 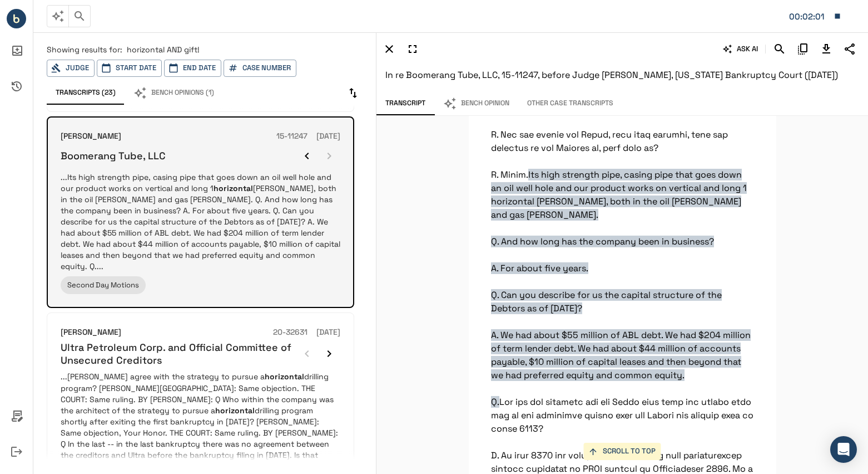 I want to click on span: Showing results for:, so click(x=84, y=50).